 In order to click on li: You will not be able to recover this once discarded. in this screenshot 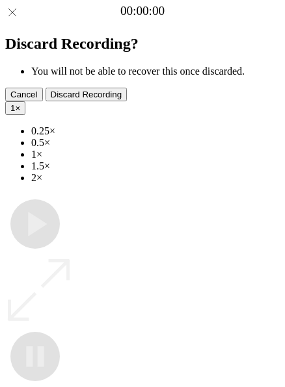, I will do `click(155, 71)`.